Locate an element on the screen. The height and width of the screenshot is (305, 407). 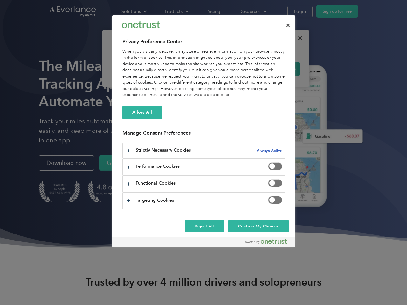
button: Allow All is located at coordinates (142, 112).